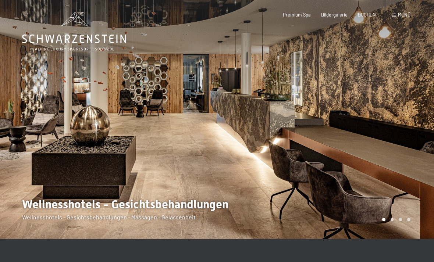 The image size is (434, 262). Describe the element at coordinates (404, 15) in the screenshot. I see `span: Menü` at that location.